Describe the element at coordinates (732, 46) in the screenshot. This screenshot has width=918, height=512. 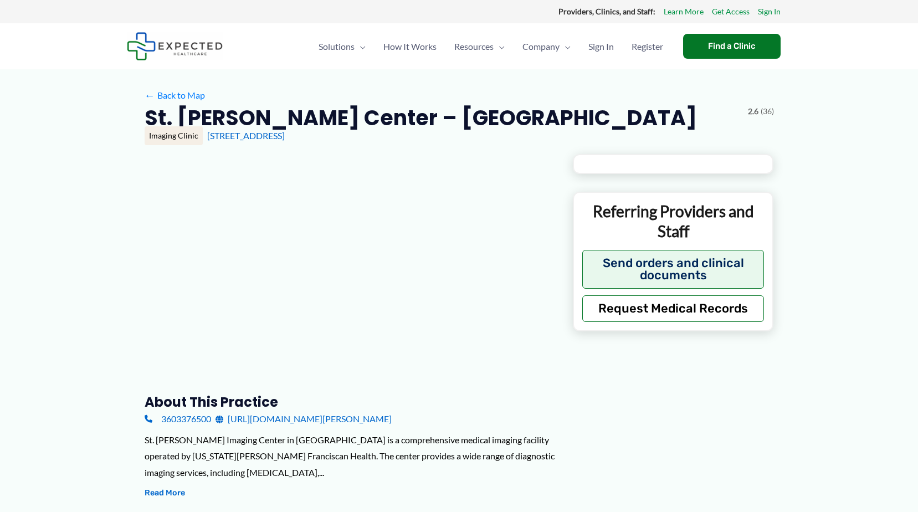
I see `div: Find a Clinic` at that location.